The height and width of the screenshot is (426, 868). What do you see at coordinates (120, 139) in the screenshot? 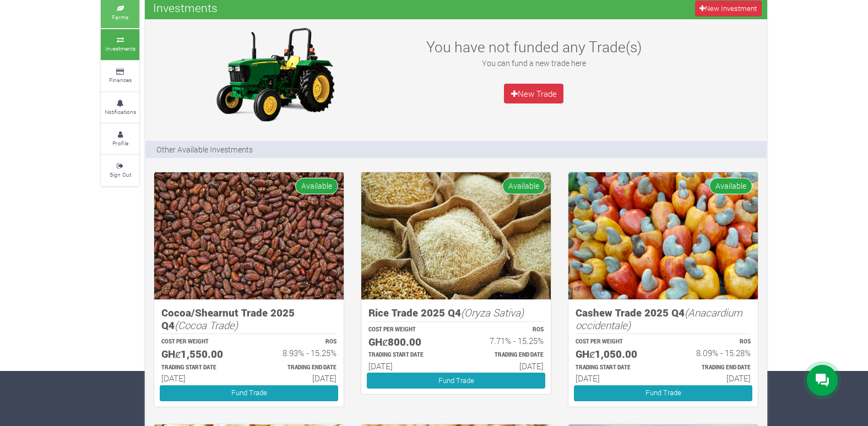
I see `a: Profile` at bounding box center [120, 139].